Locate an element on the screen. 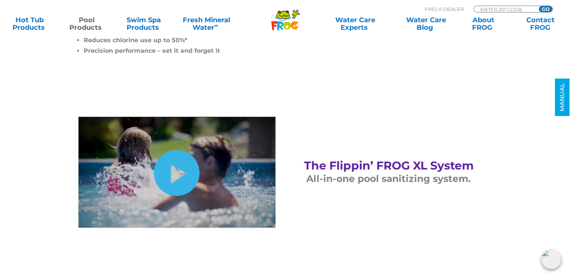  a: ContactFROG is located at coordinates (540, 24).